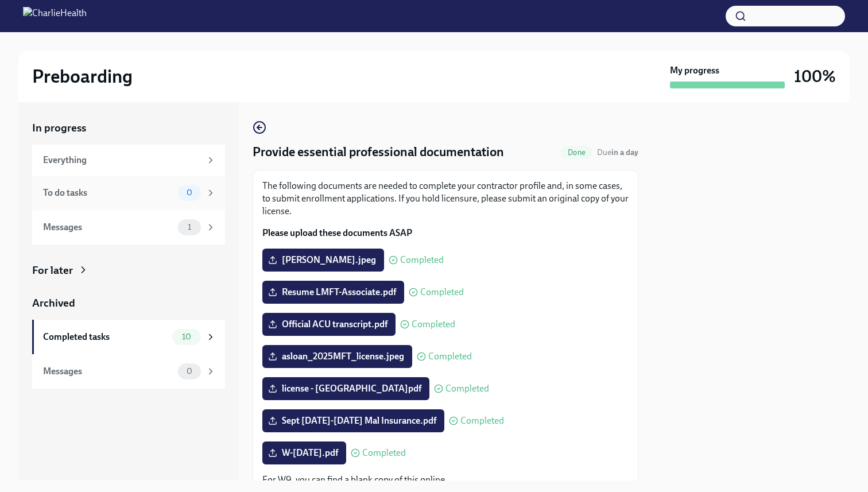  Describe the element at coordinates (329, 325) in the screenshot. I see `span: Official ACU transcript.pdf` at that location.